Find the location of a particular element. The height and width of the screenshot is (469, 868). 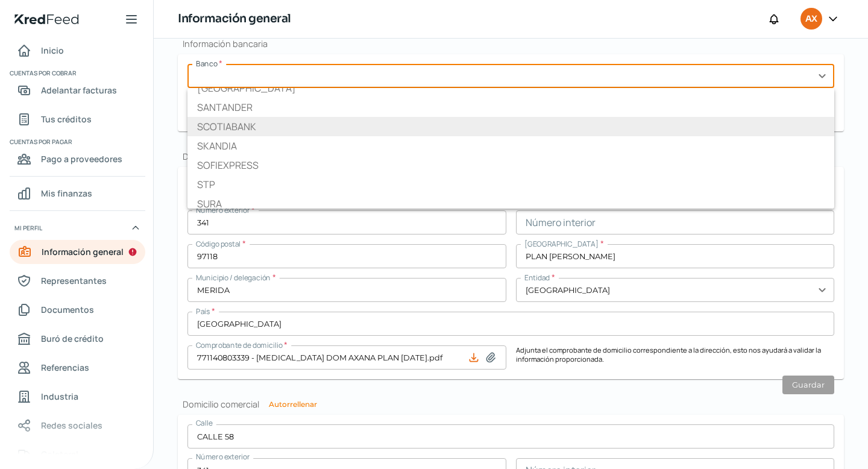

h2: Información bancaria is located at coordinates (511, 43).